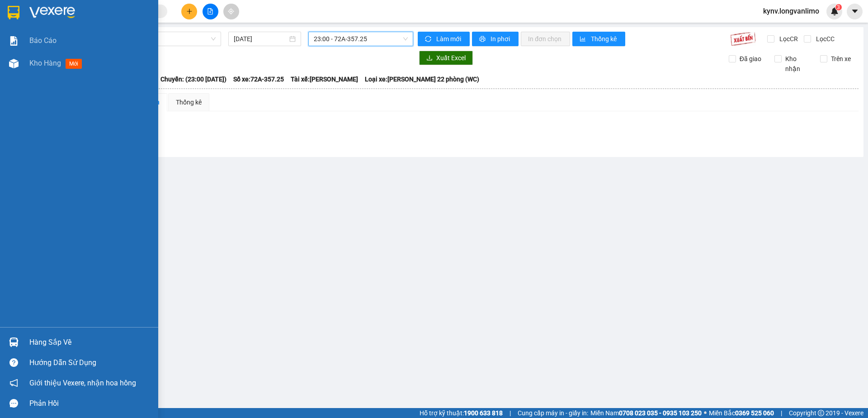 The width and height of the screenshot is (868, 418). What do you see at coordinates (838, 7) in the screenshot?
I see `span: 3` at bounding box center [838, 7].